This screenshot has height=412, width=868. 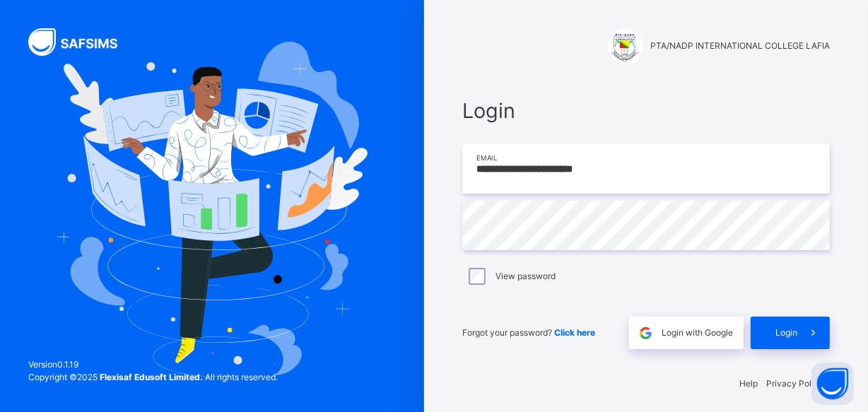 I want to click on button: Open asap, so click(x=833, y=384).